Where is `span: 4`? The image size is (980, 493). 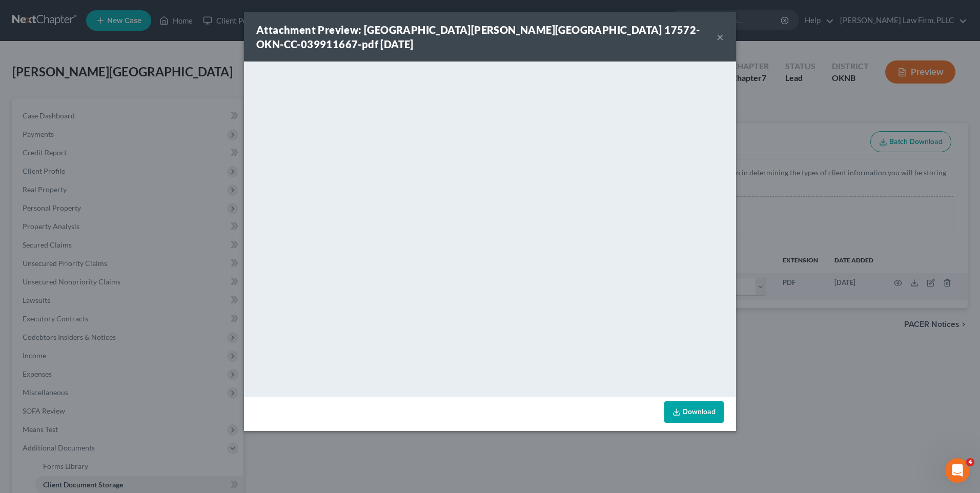 span: 4 is located at coordinates (970, 462).